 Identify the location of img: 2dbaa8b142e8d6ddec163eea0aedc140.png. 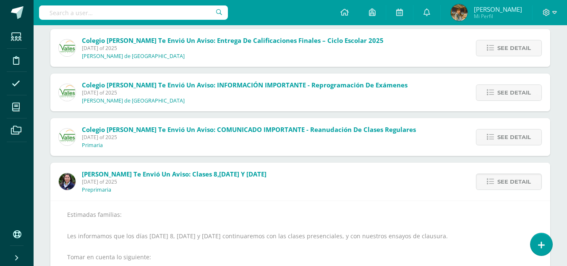
(459, 13).